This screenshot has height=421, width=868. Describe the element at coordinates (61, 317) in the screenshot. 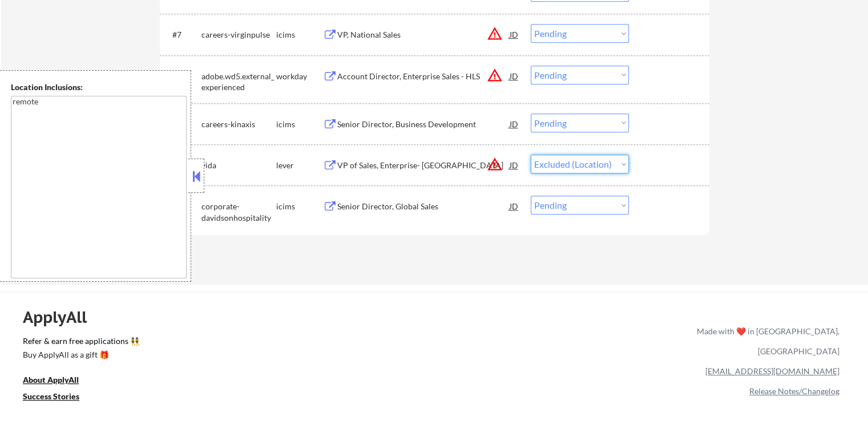

I see `div: ApplyAll` at that location.